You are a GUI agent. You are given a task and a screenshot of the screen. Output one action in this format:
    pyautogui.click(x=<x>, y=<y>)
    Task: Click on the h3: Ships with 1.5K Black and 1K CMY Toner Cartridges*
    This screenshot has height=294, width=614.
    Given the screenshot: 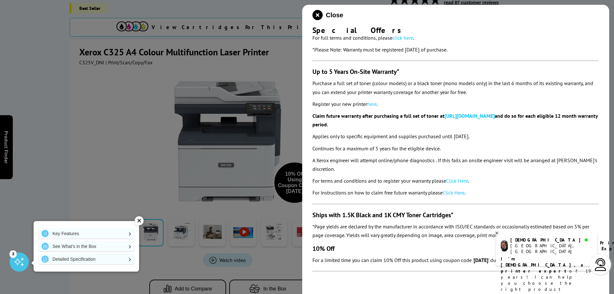 What is the action you would take?
    pyautogui.click(x=456, y=215)
    